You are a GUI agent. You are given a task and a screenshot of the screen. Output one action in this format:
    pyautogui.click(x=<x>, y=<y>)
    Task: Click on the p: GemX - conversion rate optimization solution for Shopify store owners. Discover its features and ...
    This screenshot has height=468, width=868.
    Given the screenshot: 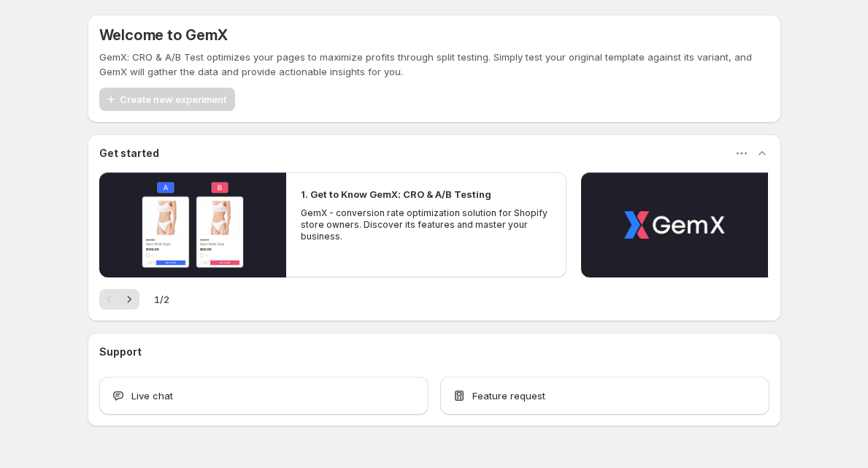 What is the action you would take?
    pyautogui.click(x=426, y=225)
    